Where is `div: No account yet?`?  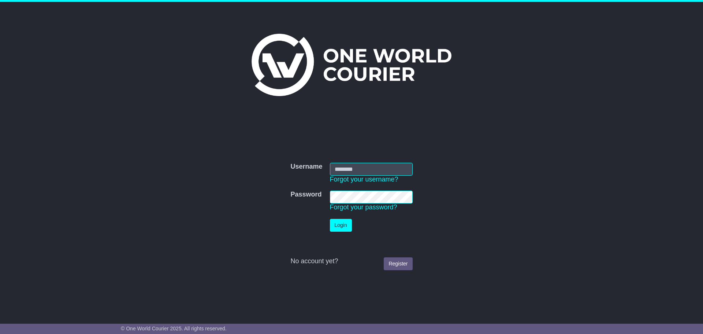 div: No account yet? is located at coordinates (351, 261).